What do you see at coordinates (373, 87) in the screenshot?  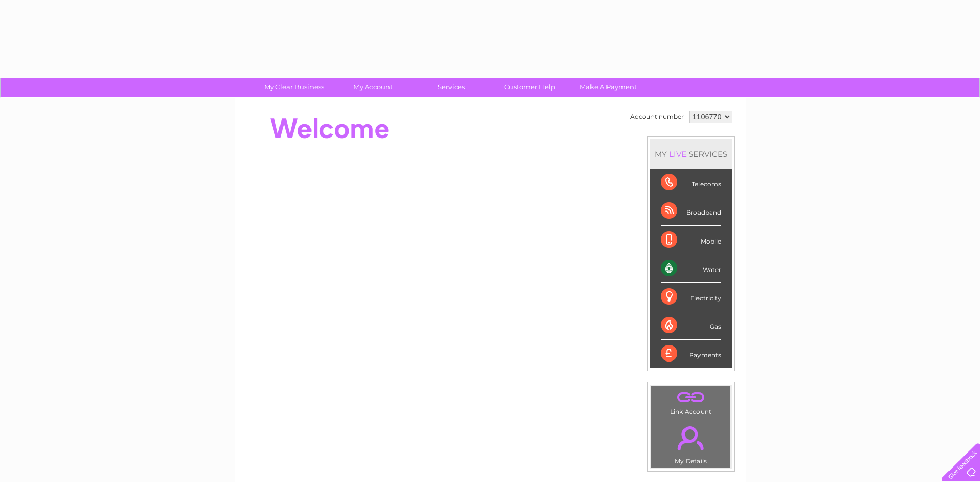 I see `a: My Account` at bounding box center [373, 87].